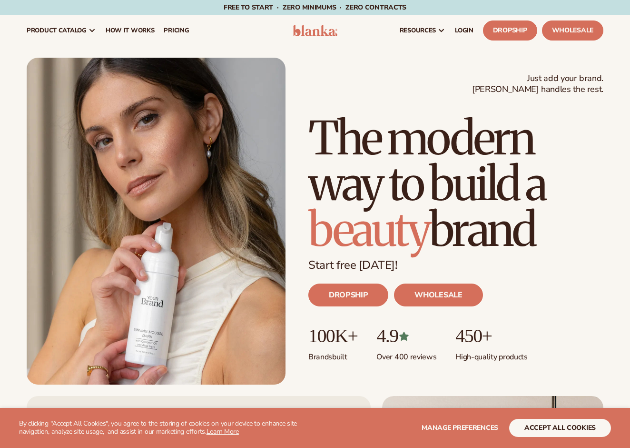 The width and height of the screenshot is (630, 448). Describe the element at coordinates (223, 431) in the screenshot. I see `a: Learn More` at that location.